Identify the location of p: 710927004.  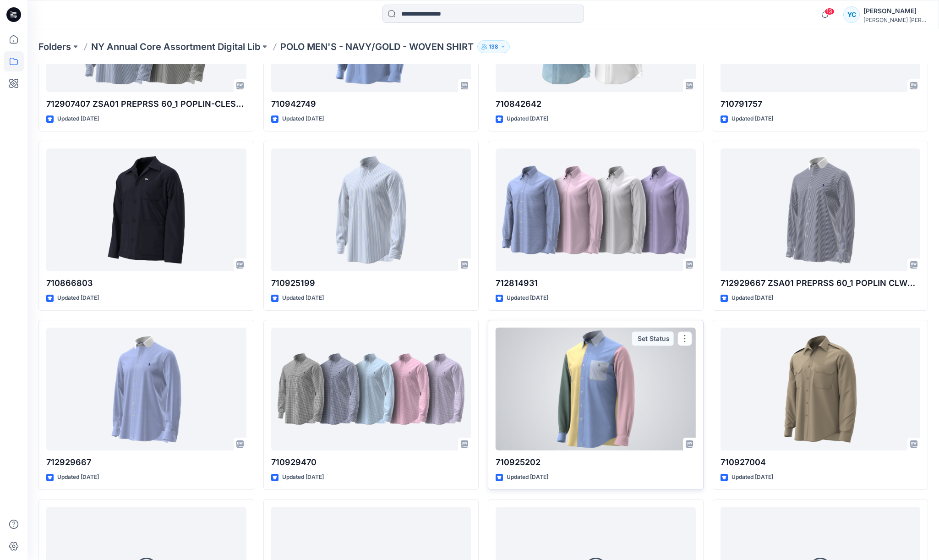
(821, 462).